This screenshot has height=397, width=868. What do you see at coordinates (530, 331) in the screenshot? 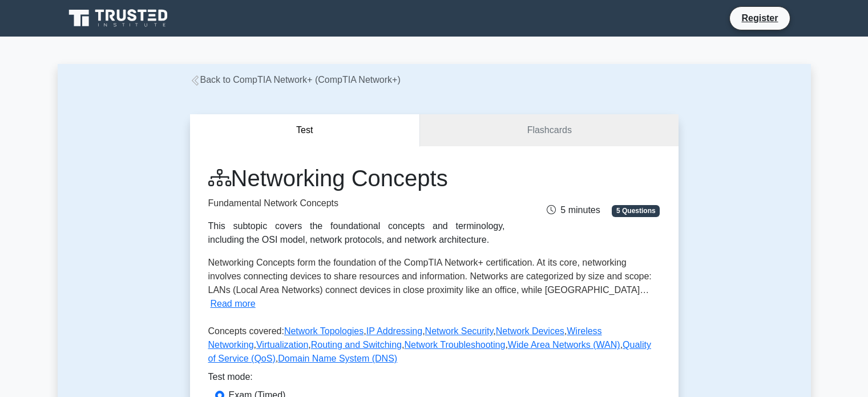
I see `a: Network Devices` at bounding box center [530, 331].